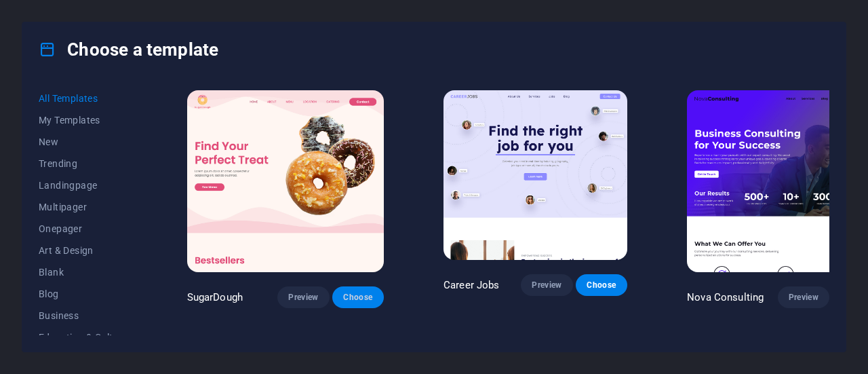 This screenshot has width=868, height=374. What do you see at coordinates (82, 142) in the screenshot?
I see `span: New` at bounding box center [82, 142].